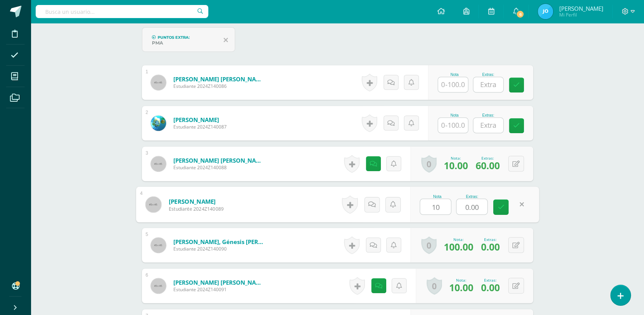 The height and width of the screenshot is (315, 644). What do you see at coordinates (546, 11) in the screenshot?
I see `img: 0c5511dc06ee6ae7c7da3ebbca606f85.png` at bounding box center [546, 11].